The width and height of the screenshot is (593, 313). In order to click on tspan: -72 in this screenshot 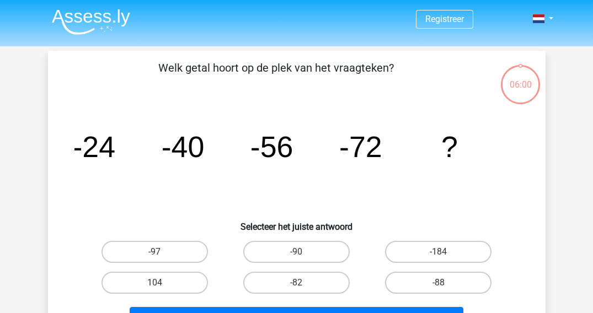, I will do `click(361, 147)`.